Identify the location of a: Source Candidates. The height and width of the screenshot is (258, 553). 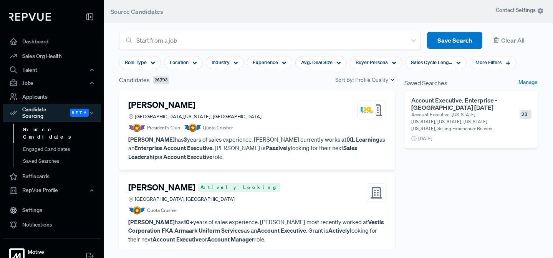
(62, 133).